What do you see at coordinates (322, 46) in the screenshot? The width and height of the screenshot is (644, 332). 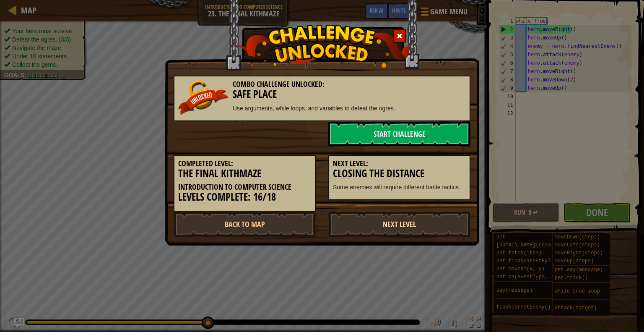 I see `img: challenge_unlocked.png` at bounding box center [322, 46].